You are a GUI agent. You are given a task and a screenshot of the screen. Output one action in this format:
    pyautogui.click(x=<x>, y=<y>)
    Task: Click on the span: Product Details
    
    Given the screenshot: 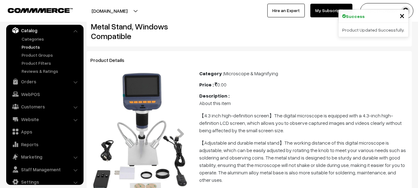 What is the action you would take?
    pyautogui.click(x=111, y=60)
    